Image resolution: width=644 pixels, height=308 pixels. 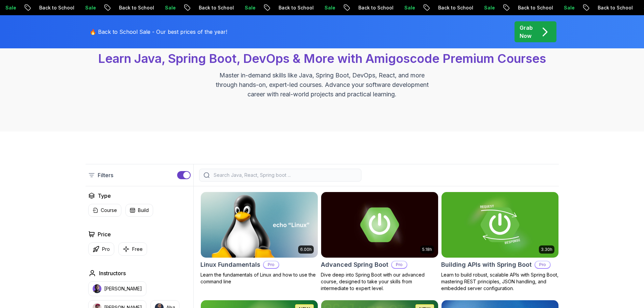 What do you see at coordinates (355, 265) in the screenshot?
I see `h2: Advanced Spring Boot` at bounding box center [355, 265].